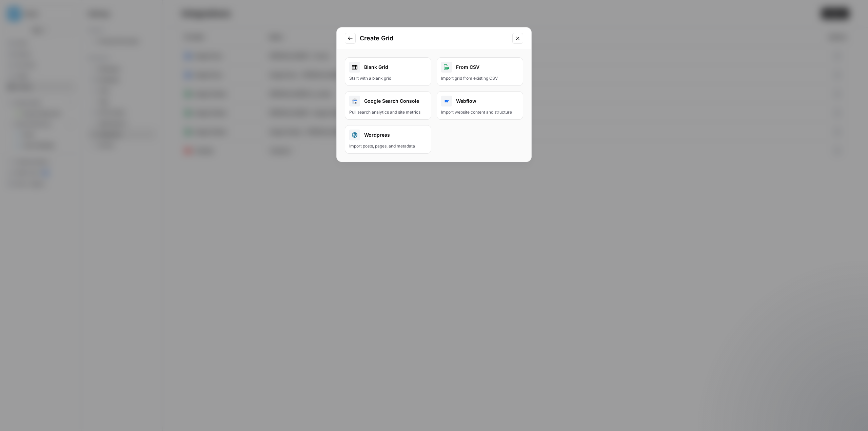 The height and width of the screenshot is (431, 868). Describe the element at coordinates (480, 101) in the screenshot. I see `div: Webflow` at that location.